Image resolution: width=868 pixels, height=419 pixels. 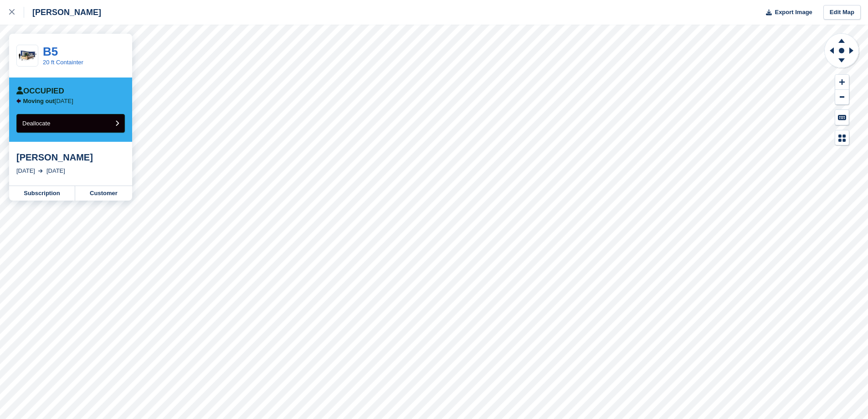 What do you see at coordinates (842, 97) in the screenshot?
I see `button: Zoom Out` at bounding box center [842, 97].